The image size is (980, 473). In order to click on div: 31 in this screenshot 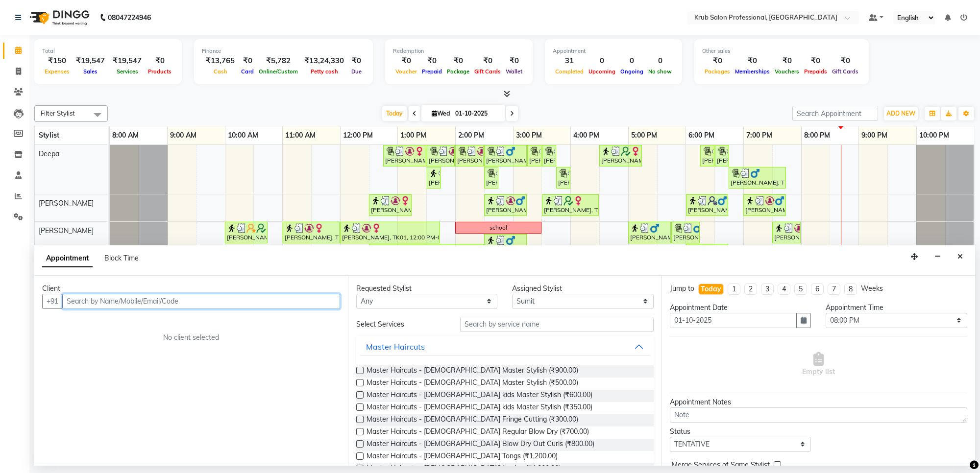, I will do `click(570, 61)`.